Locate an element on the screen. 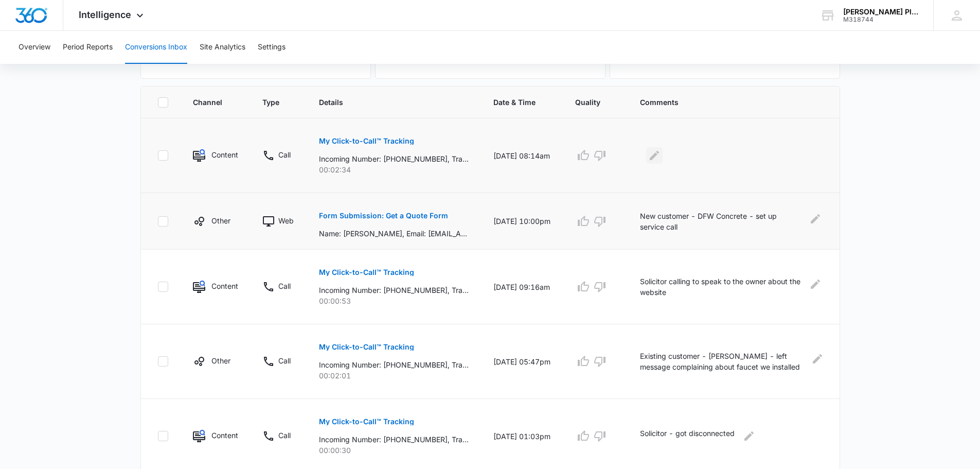 This screenshot has width=980, height=469. span: Details is located at coordinates (386, 102).